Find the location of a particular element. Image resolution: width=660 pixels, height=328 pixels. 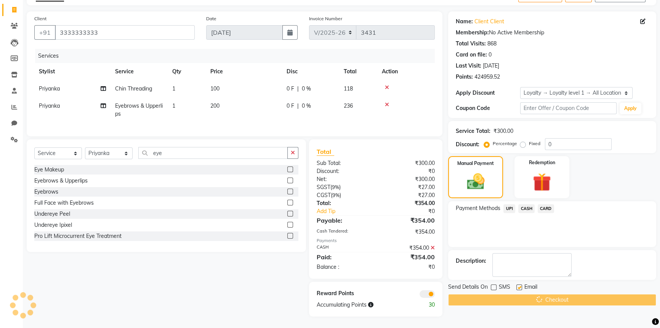

label: Date is located at coordinates (211, 19).